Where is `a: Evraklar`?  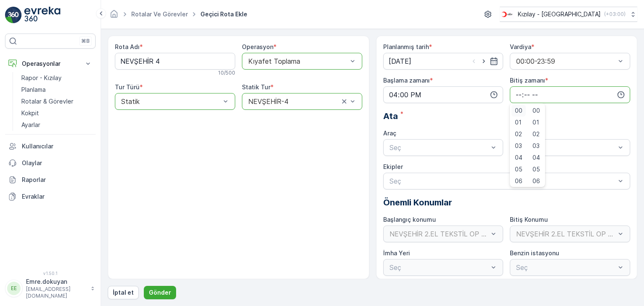 a: Evraklar is located at coordinates (50, 197).